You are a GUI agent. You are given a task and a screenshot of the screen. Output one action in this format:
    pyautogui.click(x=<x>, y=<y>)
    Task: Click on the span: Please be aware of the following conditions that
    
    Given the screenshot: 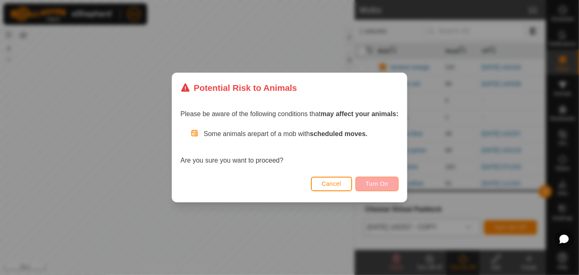 What is the action you would take?
    pyautogui.click(x=290, y=114)
    